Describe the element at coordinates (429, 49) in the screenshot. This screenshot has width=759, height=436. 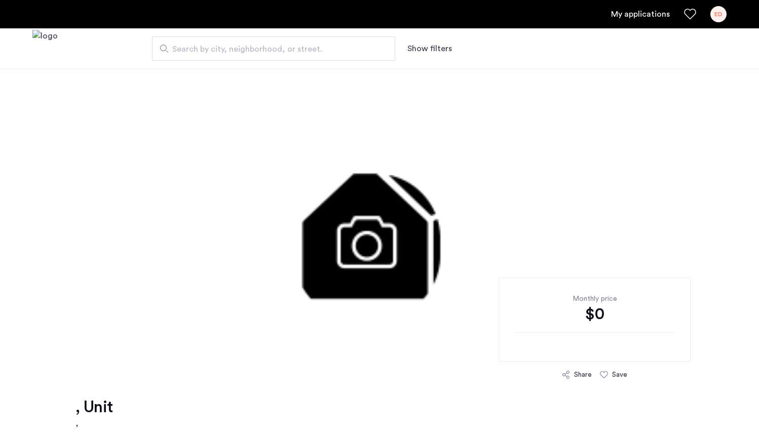
I see `button: Show or hide filters` at that location.